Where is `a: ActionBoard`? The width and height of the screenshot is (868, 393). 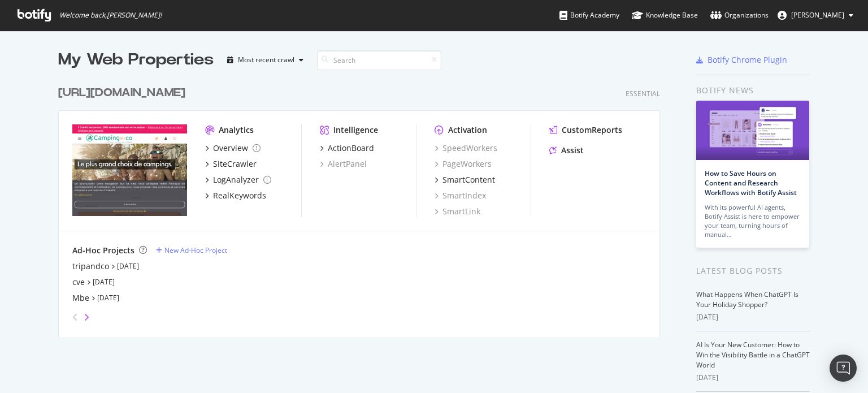
a: ActionBoard is located at coordinates (347, 148).